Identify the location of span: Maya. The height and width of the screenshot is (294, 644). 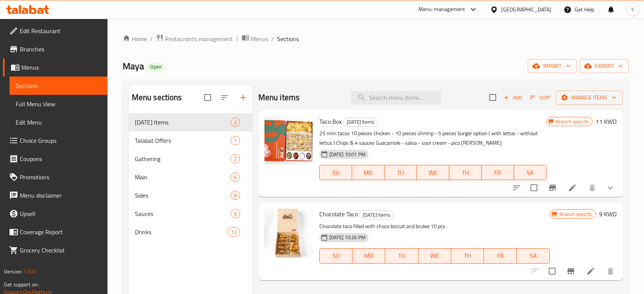
(133, 66).